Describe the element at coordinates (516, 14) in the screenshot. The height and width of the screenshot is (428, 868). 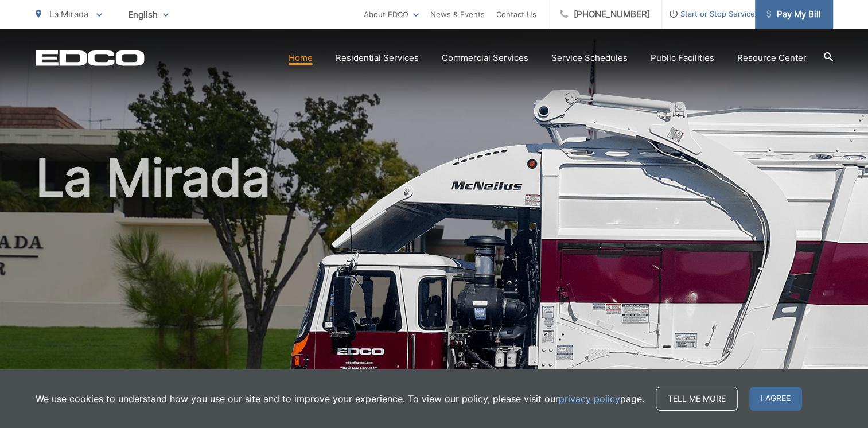
I see `a: Contact Us` at that location.